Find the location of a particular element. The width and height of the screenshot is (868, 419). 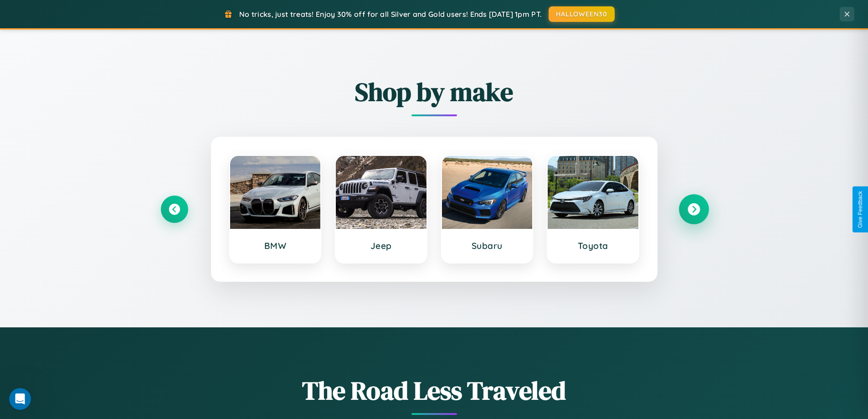

h1: The Road Less Traveled is located at coordinates (434, 390).